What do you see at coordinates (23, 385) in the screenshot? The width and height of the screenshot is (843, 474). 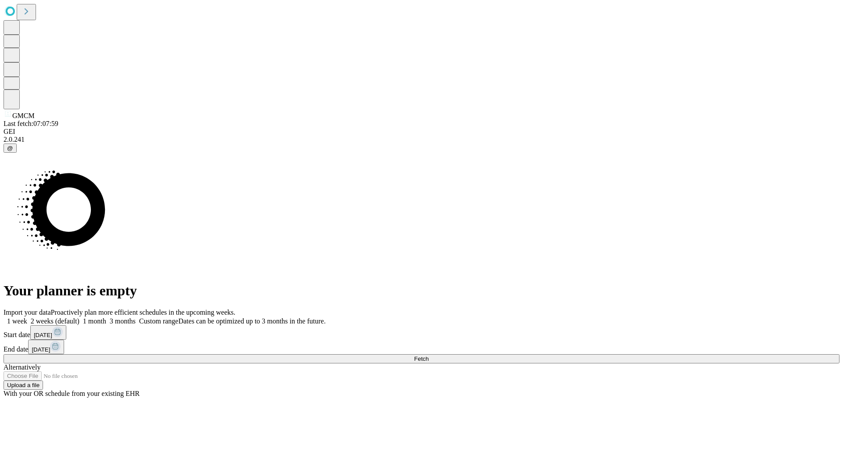 I see `button: Upload a file` at bounding box center [23, 385].